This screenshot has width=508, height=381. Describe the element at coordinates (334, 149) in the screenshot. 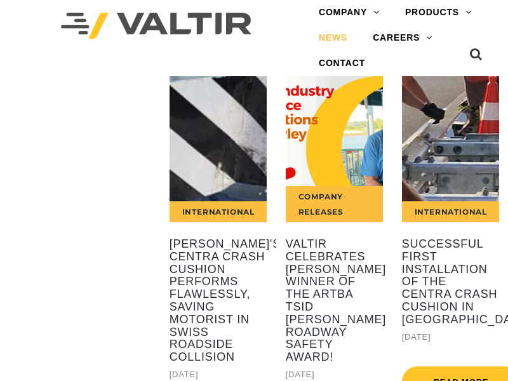

I see `a: Company Releases` at that location.